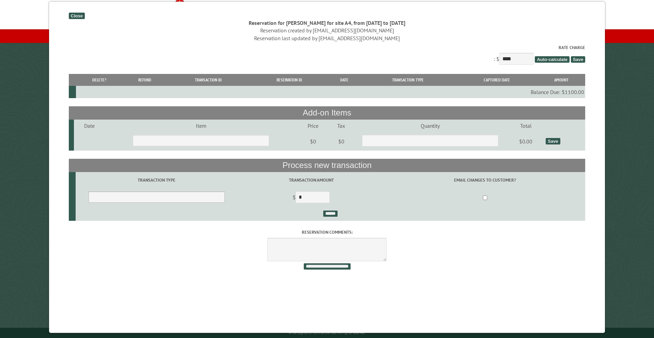 This screenshot has width=654, height=338. I want to click on span: Save, so click(578, 59).